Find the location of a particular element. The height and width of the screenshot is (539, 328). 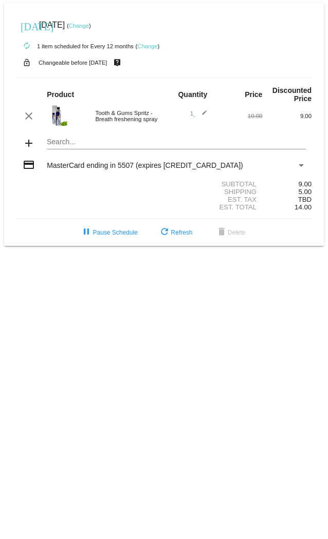

button: Pause Schedule is located at coordinates (108, 233).